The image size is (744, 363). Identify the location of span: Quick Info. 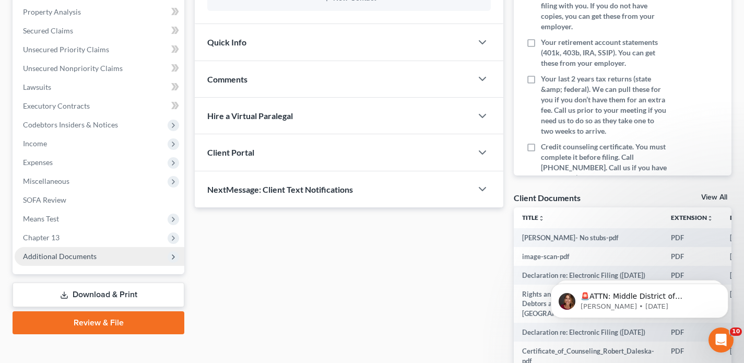
(227, 42).